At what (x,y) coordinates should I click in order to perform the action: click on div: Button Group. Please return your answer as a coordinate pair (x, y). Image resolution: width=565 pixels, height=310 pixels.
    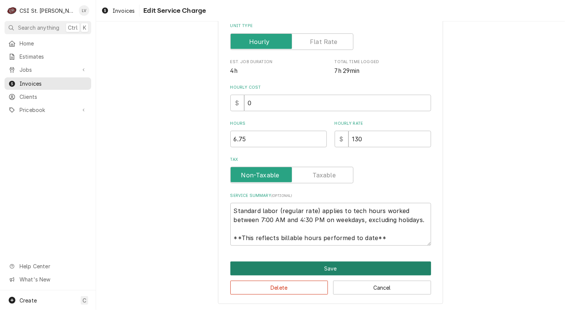
    Looking at the image, I should click on (331, 278).